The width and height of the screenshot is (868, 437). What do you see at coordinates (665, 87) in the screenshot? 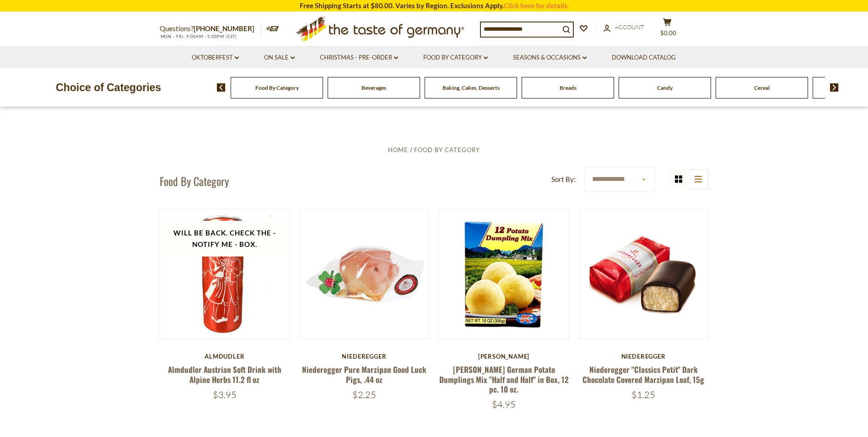
I see `a: Candy` at bounding box center [665, 87].